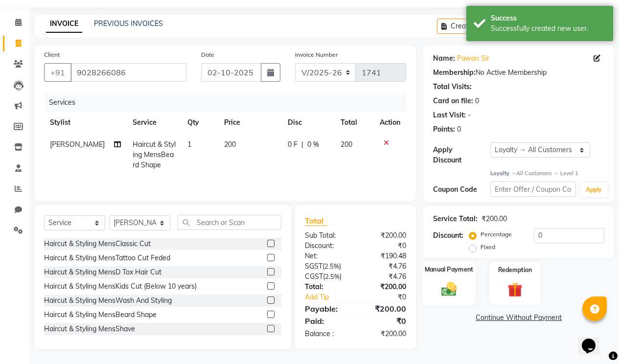 This screenshot has width=619, height=364. Describe the element at coordinates (308, 122) in the screenshot. I see `th: Disc` at that location.